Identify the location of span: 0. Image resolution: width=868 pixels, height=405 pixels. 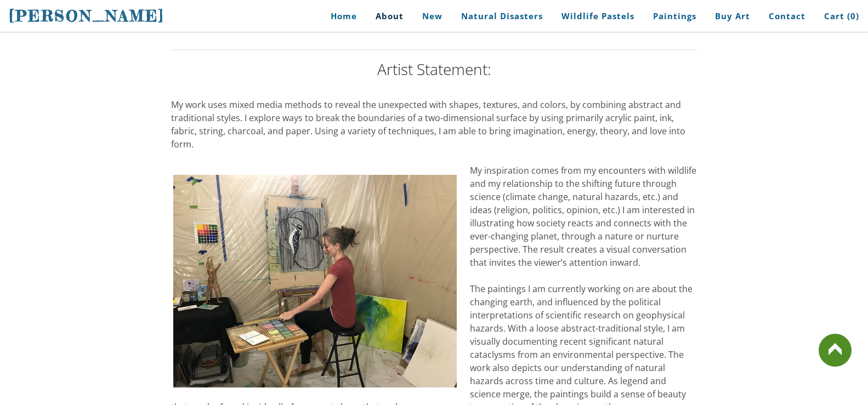
(853, 15).